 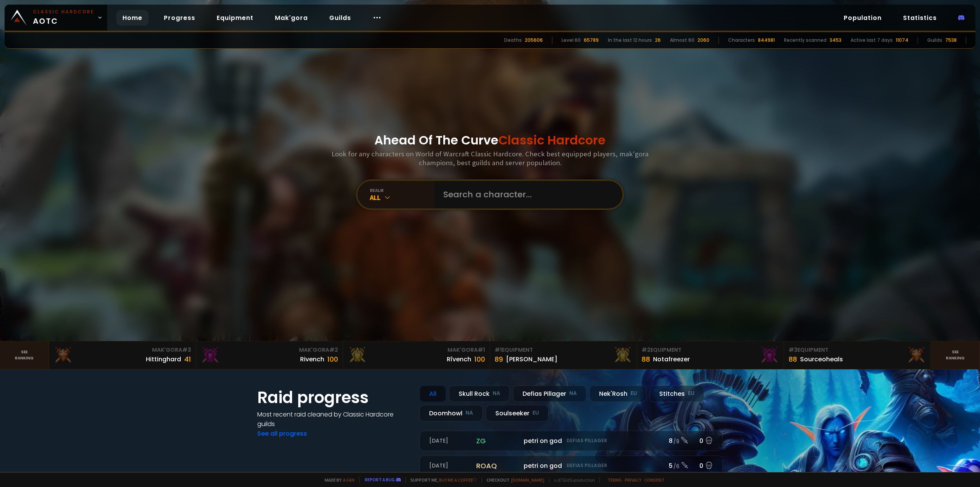 What do you see at coordinates (180, 17) in the screenshot?
I see `a: Progress` at bounding box center [180, 17].